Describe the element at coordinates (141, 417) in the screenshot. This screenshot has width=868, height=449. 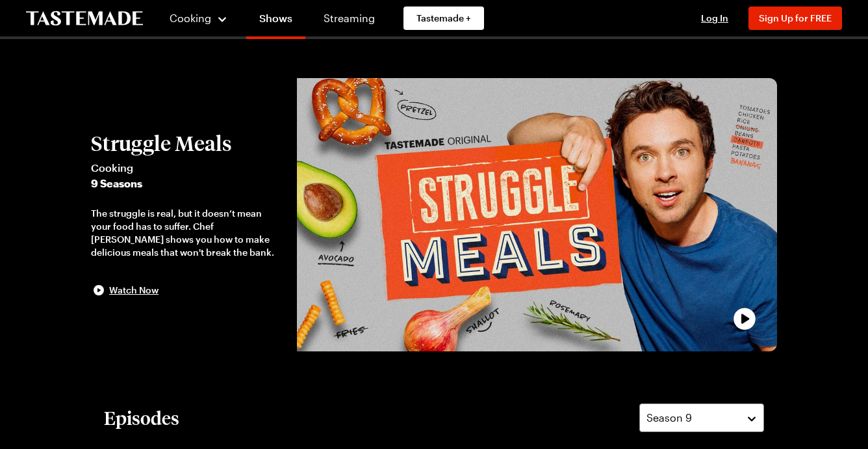
I see `h2: Episodes` at that location.